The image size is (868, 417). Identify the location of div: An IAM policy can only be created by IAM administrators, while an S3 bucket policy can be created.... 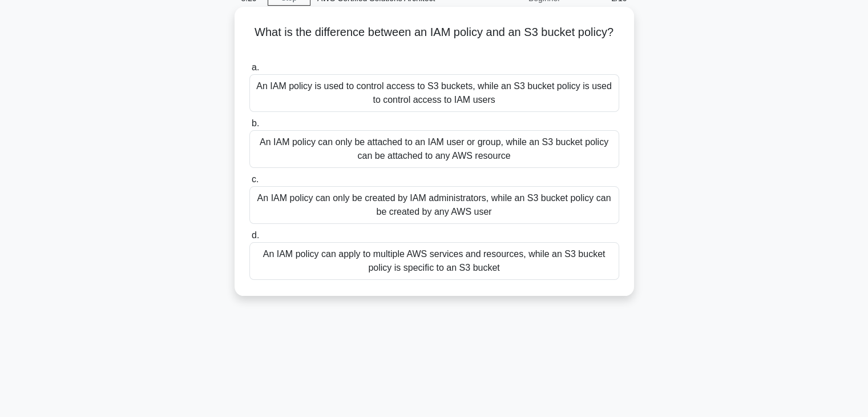
(434, 205).